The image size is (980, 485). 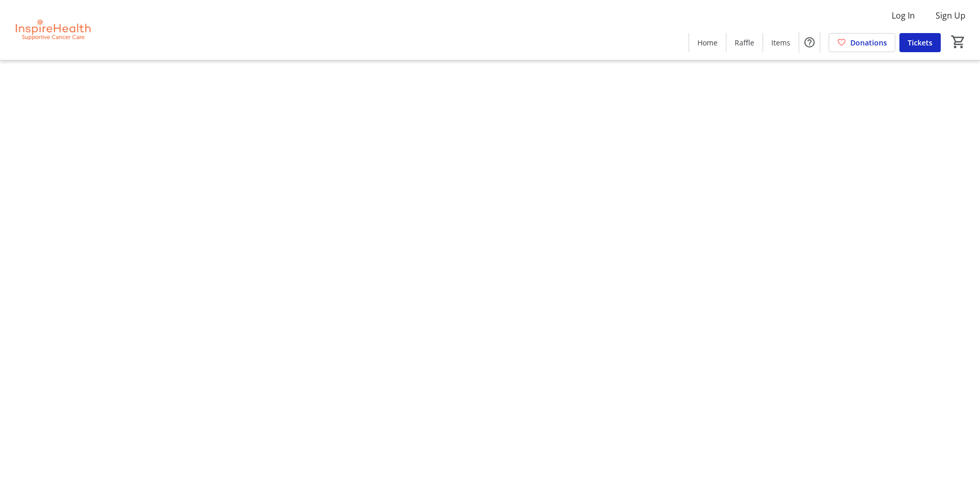 What do you see at coordinates (52, 30) in the screenshot?
I see `img: InspireHealth Supportive Cancer Care's Logo` at bounding box center [52, 30].